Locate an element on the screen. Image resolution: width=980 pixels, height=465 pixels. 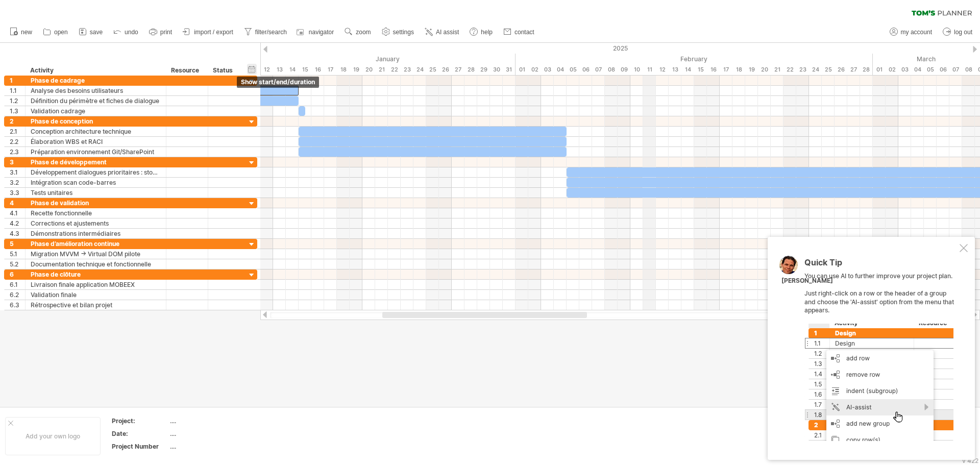
div: Saturday, 22 February 2025 is located at coordinates (789, 70).